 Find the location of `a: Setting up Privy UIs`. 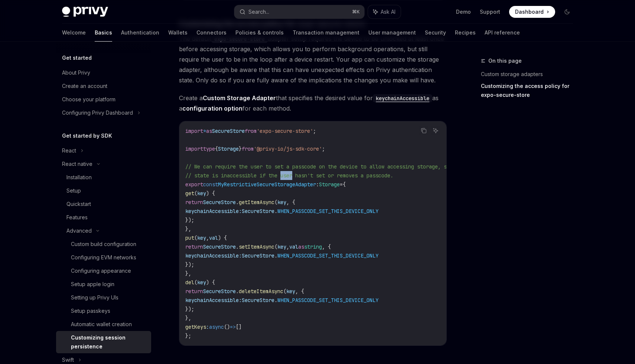

a: Setting up Privy UIs is located at coordinates (103, 298).